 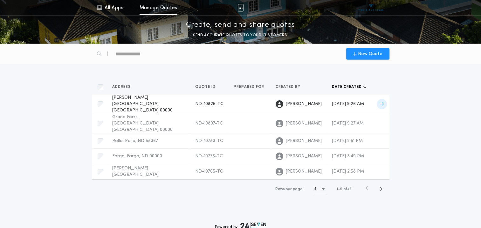 I want to click on span: Rolla, Rolla, ND 58367, so click(x=135, y=141).